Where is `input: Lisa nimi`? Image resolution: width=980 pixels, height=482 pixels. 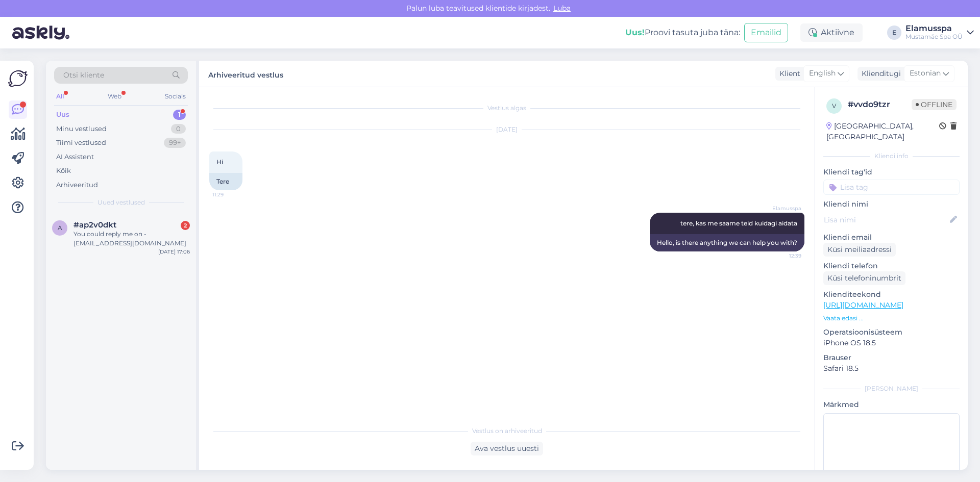 input: Lisa nimi is located at coordinates (886, 220).